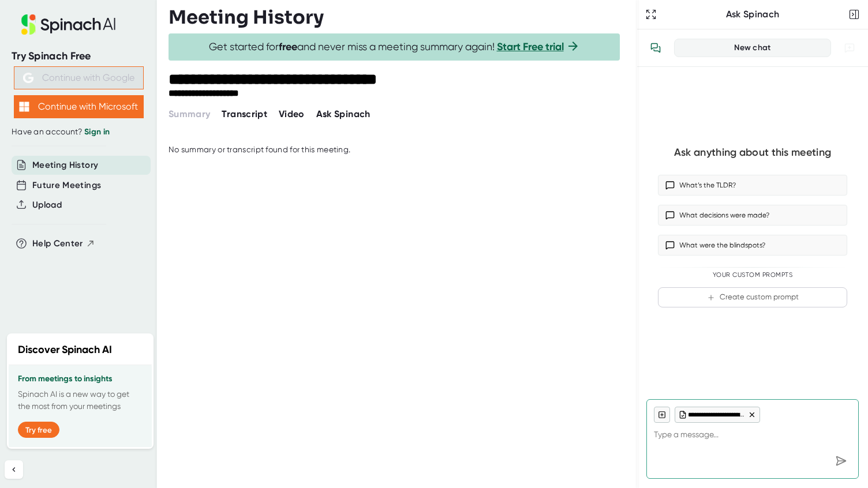 This screenshot has height=488, width=868. Describe the element at coordinates (753, 185) in the screenshot. I see `button: What’s the TLDR?` at that location.